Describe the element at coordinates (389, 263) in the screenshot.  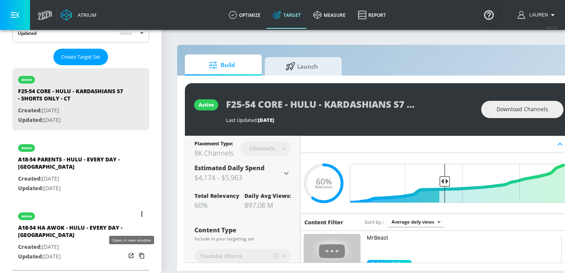
I see `div: 70.0%` at that location.